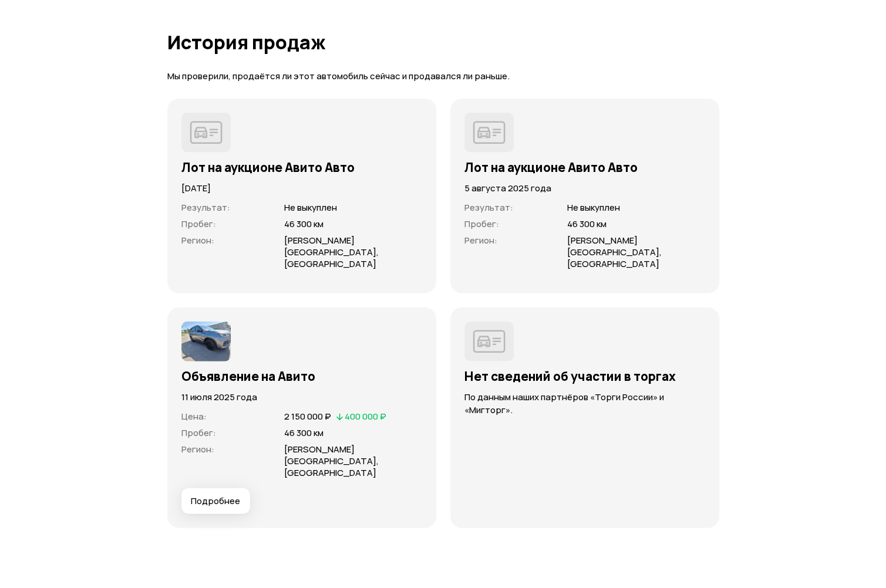  Describe the element at coordinates (585, 376) in the screenshot. I see `h3: Нет сведений об участии в торгах` at that location.